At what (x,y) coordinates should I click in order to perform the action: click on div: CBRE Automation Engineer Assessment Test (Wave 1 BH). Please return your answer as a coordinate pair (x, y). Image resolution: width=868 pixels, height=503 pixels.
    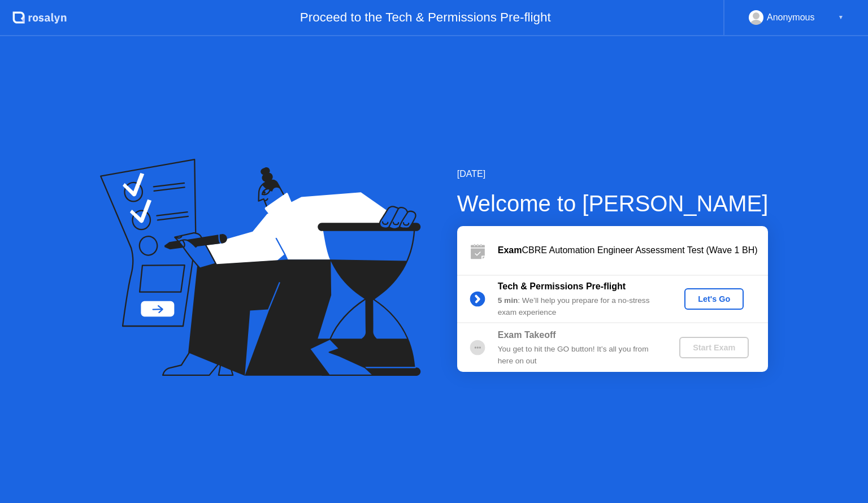
    Looking at the image, I should click on (633, 250).